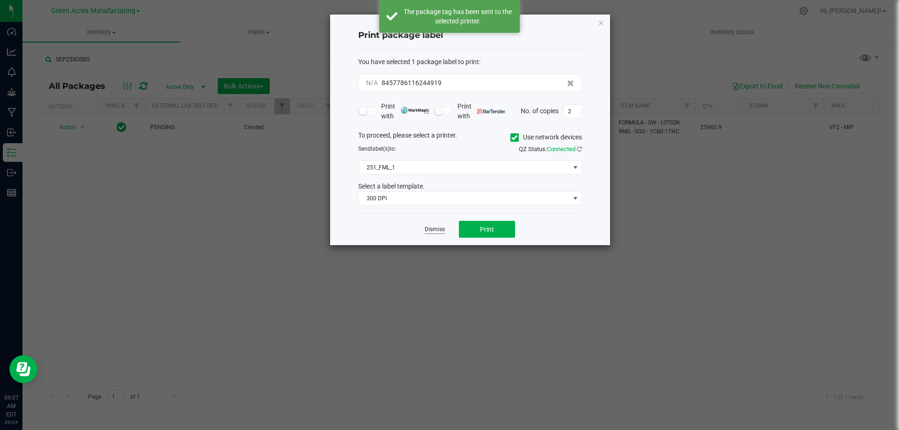 Image resolution: width=899 pixels, height=430 pixels. I want to click on span: label(s), so click(380, 149).